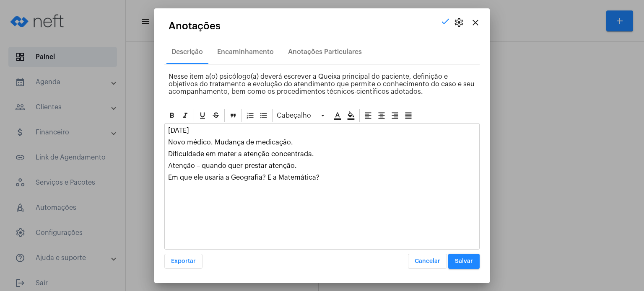 The width and height of the screenshot is (644, 291). What do you see at coordinates (325, 52) in the screenshot?
I see `div: Anotações Particulares` at bounding box center [325, 52].